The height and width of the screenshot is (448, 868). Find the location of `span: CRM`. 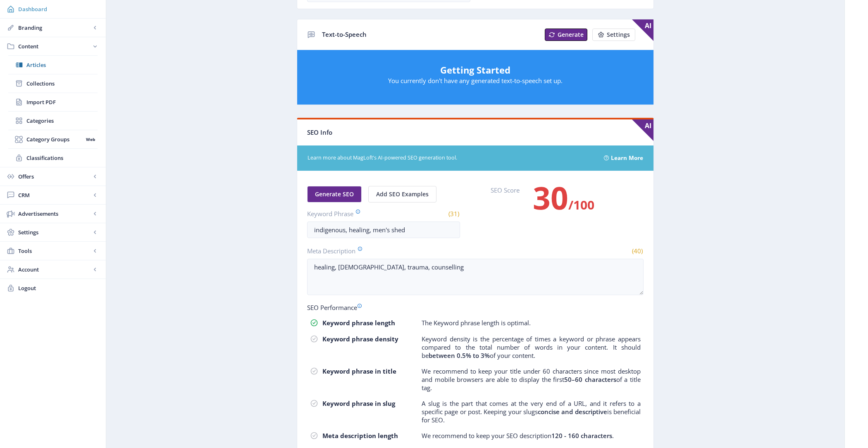

span: CRM is located at coordinates (55, 195).